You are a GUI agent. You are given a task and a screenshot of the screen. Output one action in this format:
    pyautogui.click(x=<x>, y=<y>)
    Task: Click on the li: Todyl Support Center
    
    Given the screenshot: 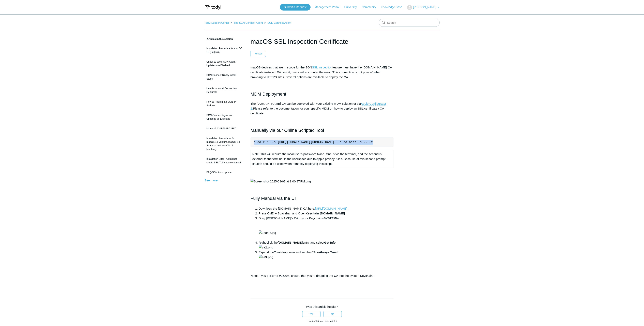 What is the action you would take?
    pyautogui.click(x=217, y=23)
    